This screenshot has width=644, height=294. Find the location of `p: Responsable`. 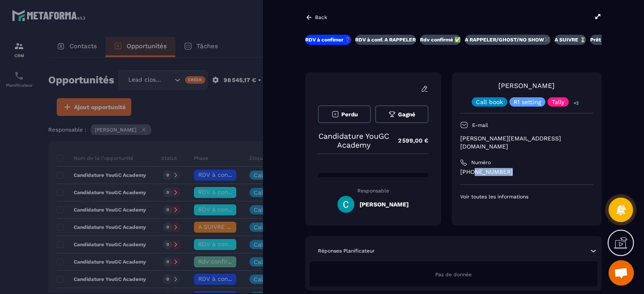

p: Responsable is located at coordinates (373, 191).